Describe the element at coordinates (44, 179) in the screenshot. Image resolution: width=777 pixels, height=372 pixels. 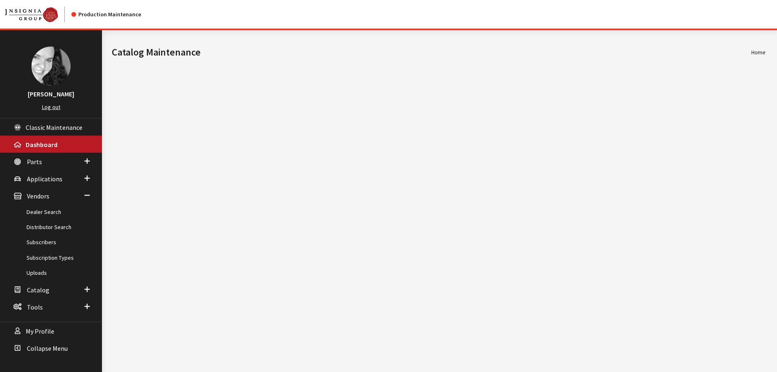
I see `span: Applications` at that location.